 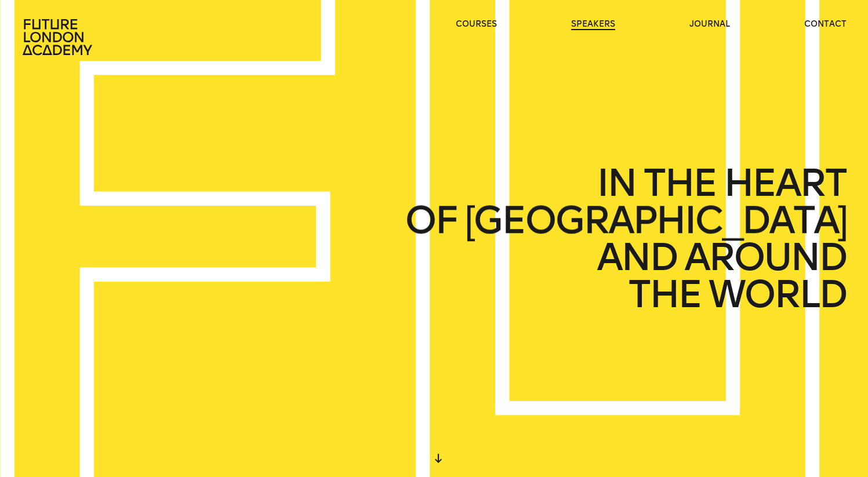 What do you see at coordinates (777, 294) in the screenshot?
I see `span: WORLD` at bounding box center [777, 294].